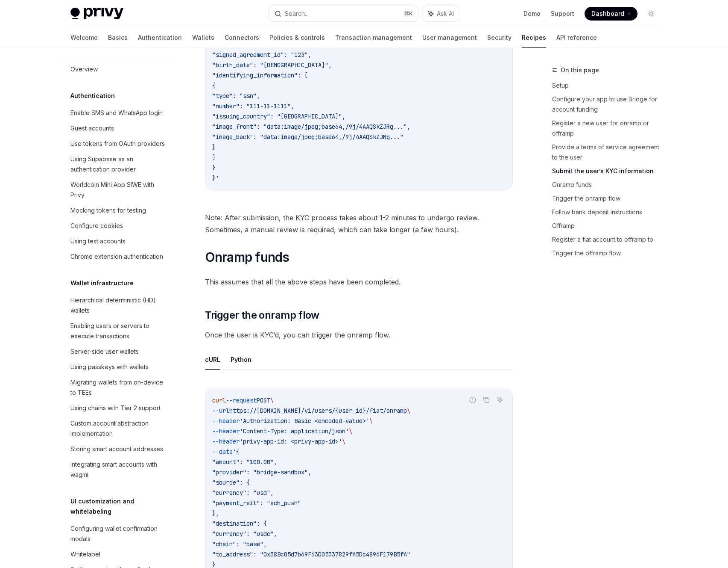  What do you see at coordinates (119, 210) in the screenshot?
I see `a: Mocking tokens for testing` at bounding box center [119, 210].